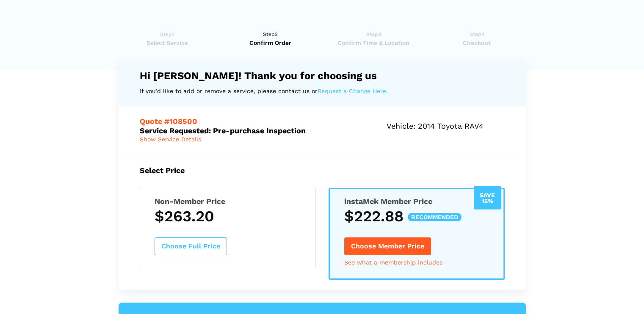 Image resolution: width=644 pixels, height=314 pixels. Describe the element at coordinates (322, 170) in the screenshot. I see `h5: Select Price` at that location.